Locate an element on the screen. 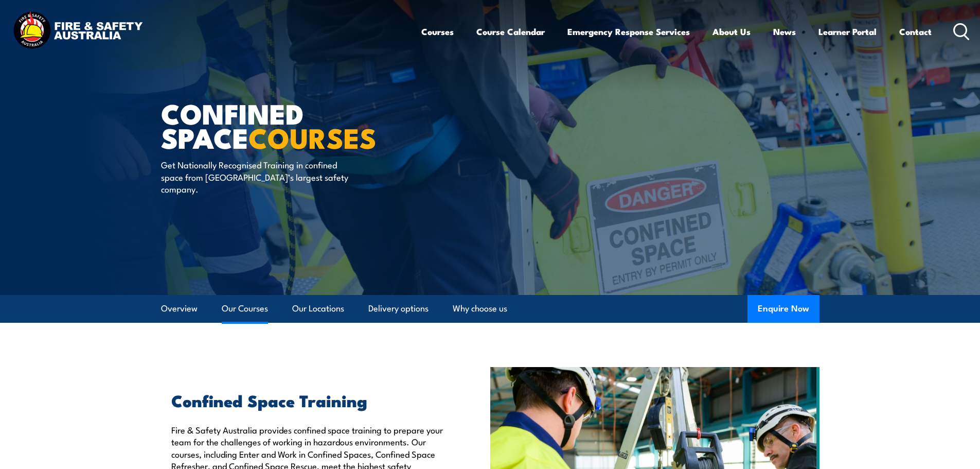 This screenshot has height=469, width=980. a: Our Courses is located at coordinates (245, 308).